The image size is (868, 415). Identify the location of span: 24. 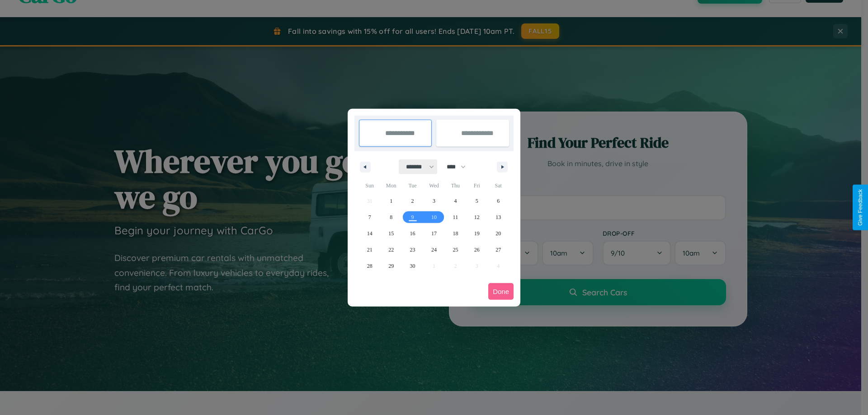
(434, 250).